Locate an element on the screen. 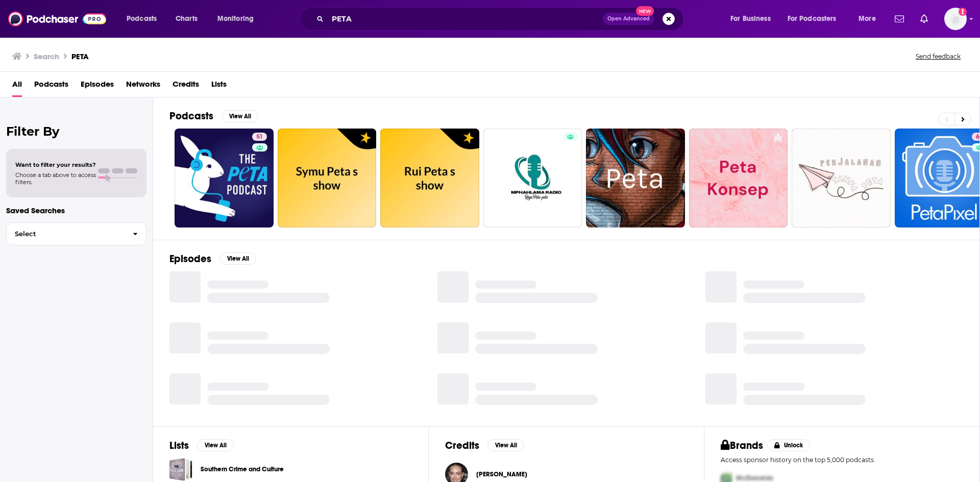  img: User Profile is located at coordinates (956, 19).